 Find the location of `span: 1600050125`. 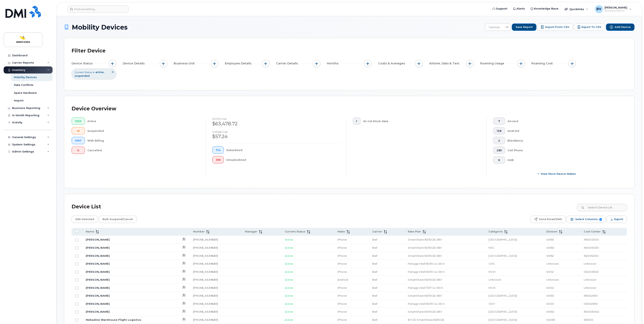

span: 1600050125 is located at coordinates (591, 248).